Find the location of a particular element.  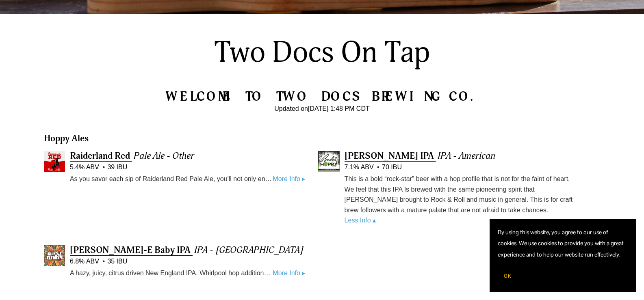

a: Raiderland Red is located at coordinates (101, 156).